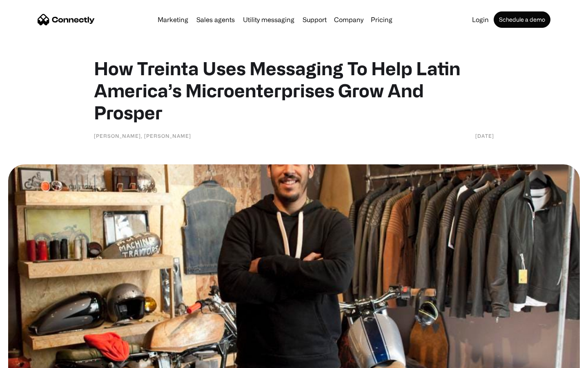 The width and height of the screenshot is (588, 368). I want to click on a: Marketing, so click(173, 19).